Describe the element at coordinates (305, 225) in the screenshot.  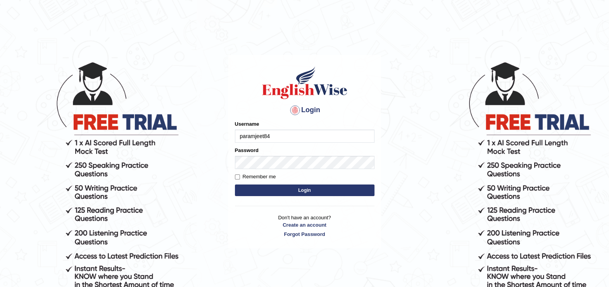
I see `a: Create an account` at that location.